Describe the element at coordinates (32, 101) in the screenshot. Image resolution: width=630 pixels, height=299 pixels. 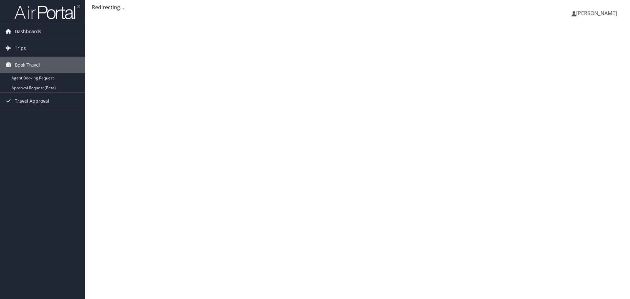
I see `span: Travel Approval` at that location.